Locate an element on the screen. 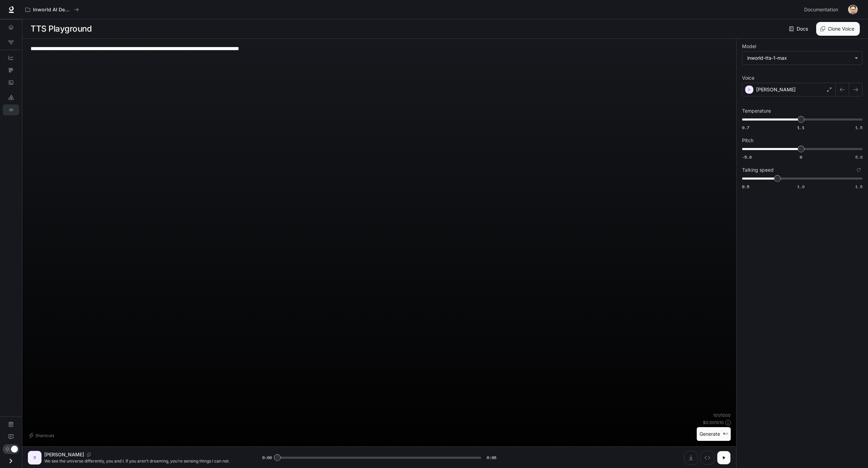 The height and width of the screenshot is (468, 868). span: 1.1 is located at coordinates (801, 127).